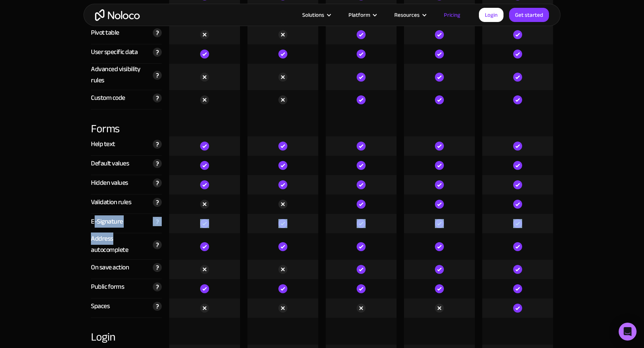 The width and height of the screenshot is (644, 348). I want to click on div: Custom code, so click(108, 98).